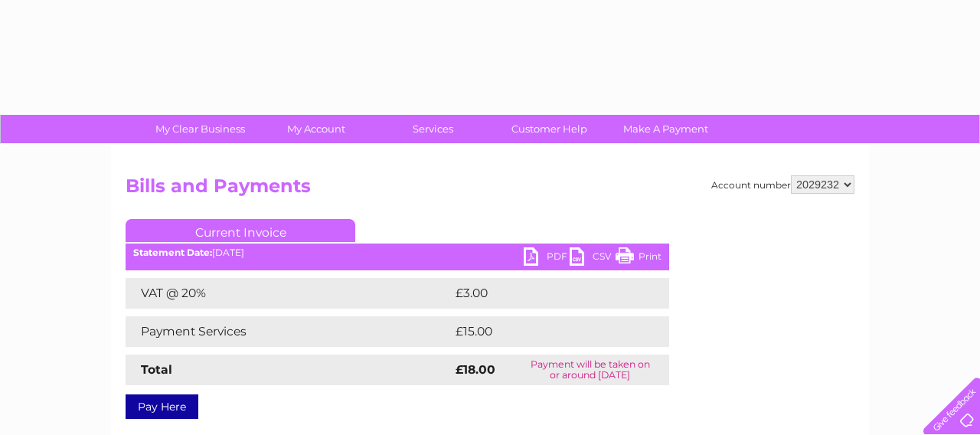 The height and width of the screenshot is (435, 980). I want to click on h2: Bills and Payments, so click(490, 190).